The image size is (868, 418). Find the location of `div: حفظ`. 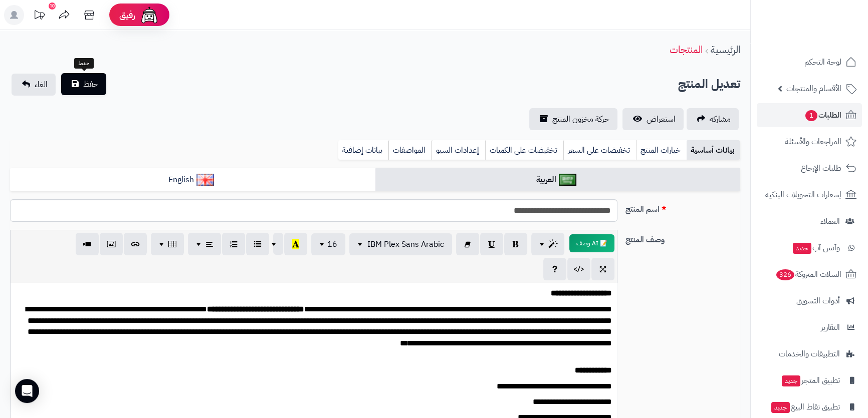

div: حفظ is located at coordinates (84, 64).